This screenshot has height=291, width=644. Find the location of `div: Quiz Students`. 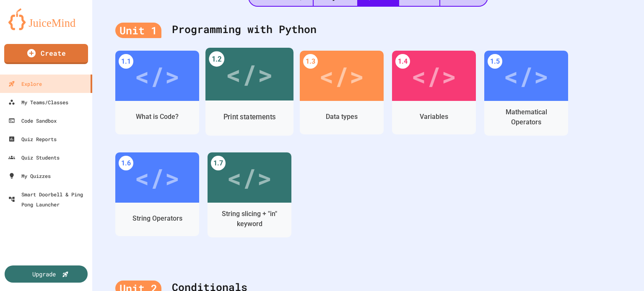

div: Quiz Students is located at coordinates (34, 157).